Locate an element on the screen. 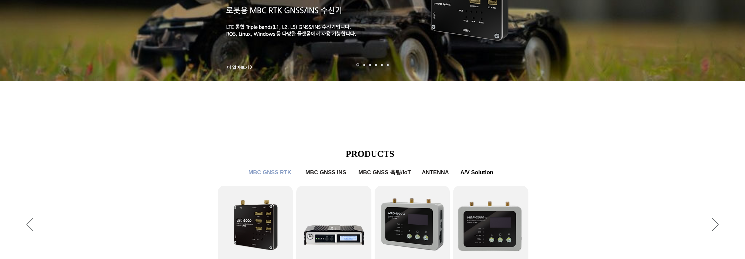 This screenshot has height=259, width=745. span: MBC GNSS 측량/IoT is located at coordinates (384, 172).